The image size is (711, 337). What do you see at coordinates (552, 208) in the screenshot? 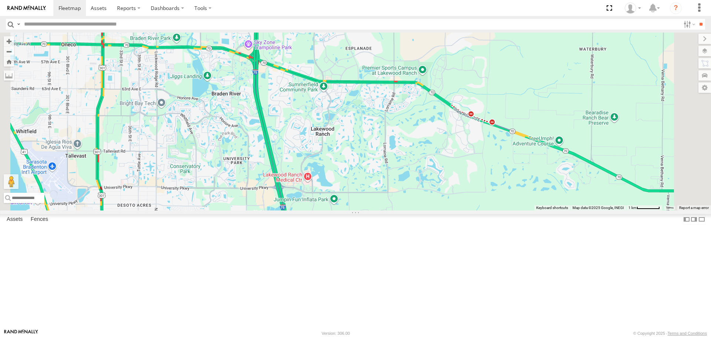
I see `button: Keyboard shortcuts` at bounding box center [552, 208].